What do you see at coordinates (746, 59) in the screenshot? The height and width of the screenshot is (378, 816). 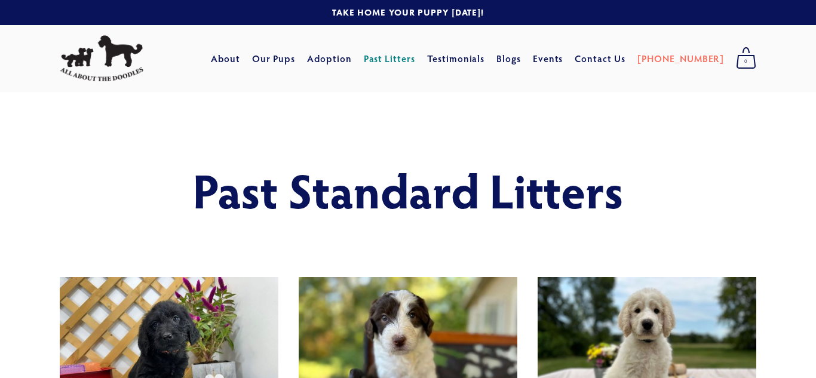 I see `a: 0 items in cart` at bounding box center [746, 59].